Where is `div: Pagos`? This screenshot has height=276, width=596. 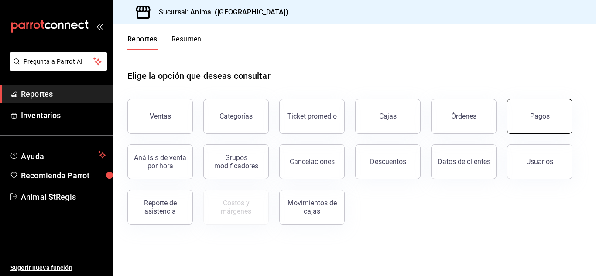 div: Pagos is located at coordinates (539, 116).